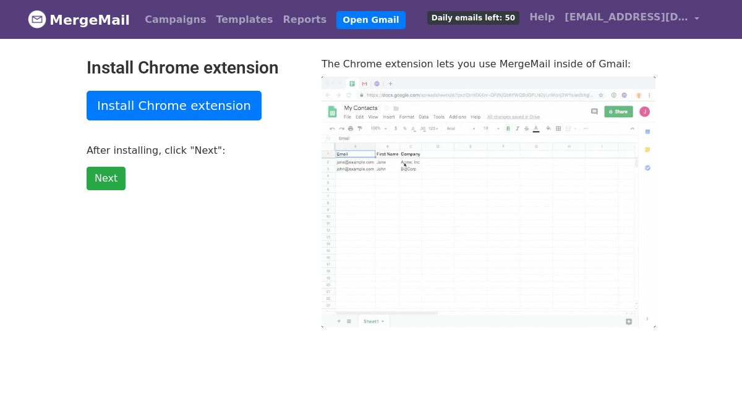 This screenshot has height=394, width=742. What do you see at coordinates (473, 17) in the screenshot?
I see `a: Daily emails left: 50` at bounding box center [473, 17].